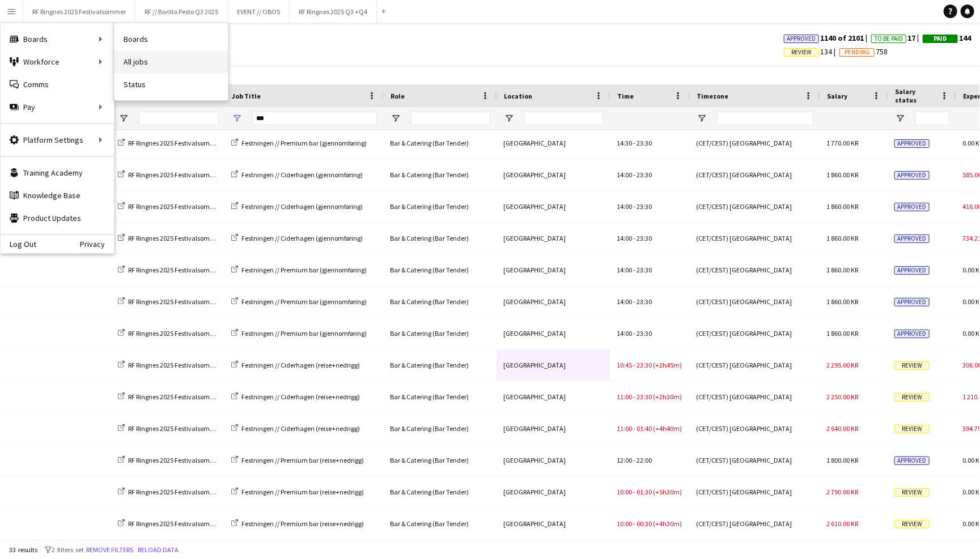 The height and width of the screenshot is (559, 980). Describe the element at coordinates (297, 524) in the screenshot. I see `a: Festningen // Premium bar (reise+nedrigg)` at that location.